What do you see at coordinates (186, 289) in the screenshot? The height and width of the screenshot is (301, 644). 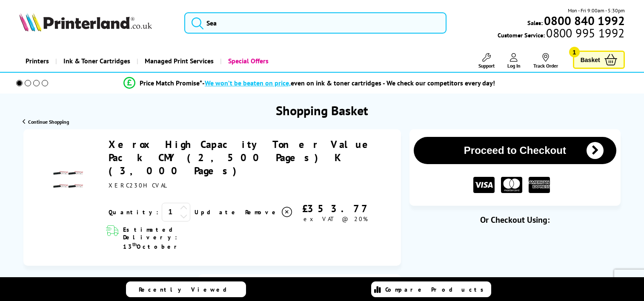 I see `a: Recently Viewed` at bounding box center [186, 289].